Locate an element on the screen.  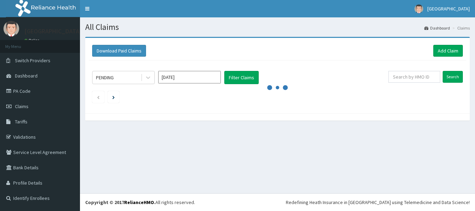
a: Dashboard is located at coordinates (437, 28).